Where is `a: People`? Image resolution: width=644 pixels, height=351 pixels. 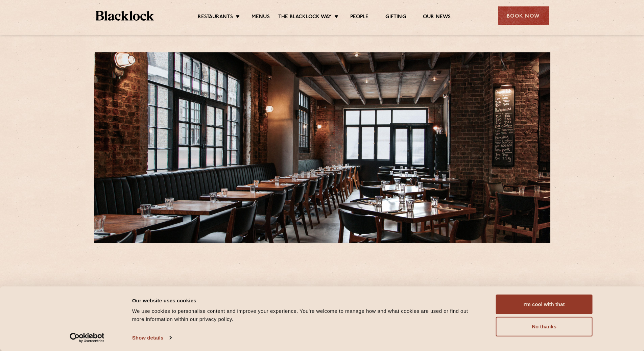 a: People is located at coordinates (359, 17).